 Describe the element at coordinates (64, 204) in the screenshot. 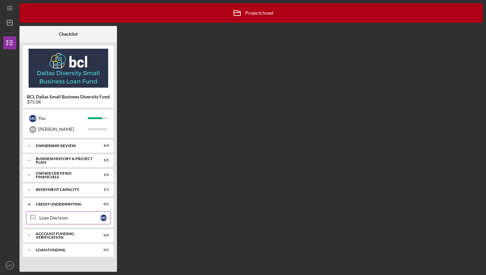

I see `div: Credit Underwriting` at that location.